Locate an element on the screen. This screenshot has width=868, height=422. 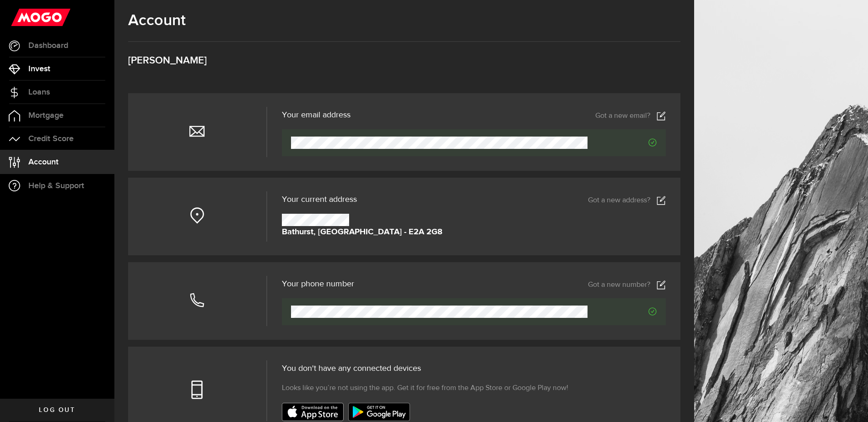
h3: Your phone number is located at coordinates (318, 285).